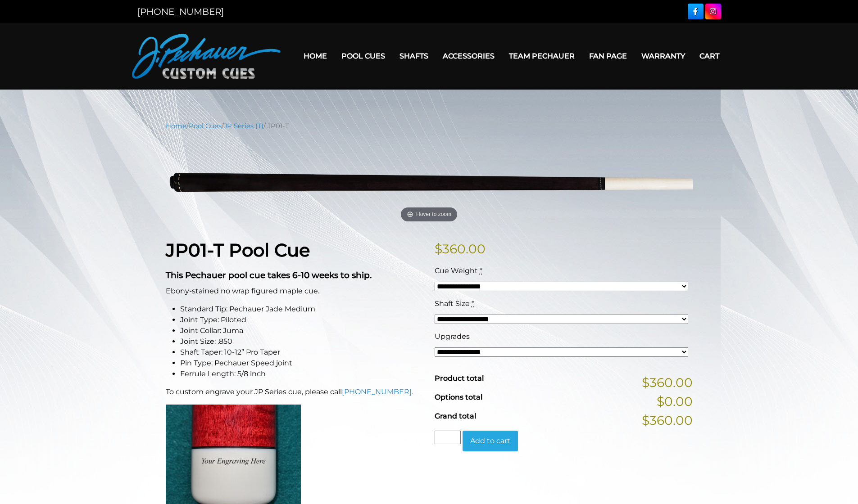  What do you see at coordinates (674, 401) in the screenshot?
I see `span: $0.00` at bounding box center [674, 401].